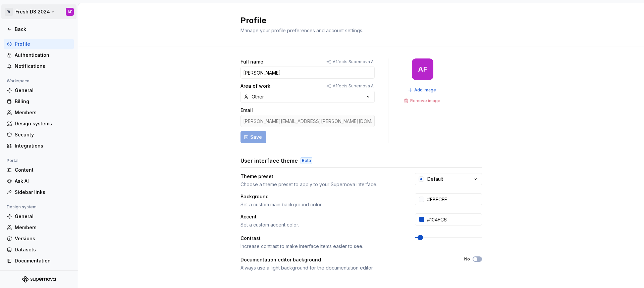 Image resolution: width=644 pixels, height=288 pixels. What do you see at coordinates (257, 176) in the screenshot?
I see `div: Theme preset` at bounding box center [257, 176].